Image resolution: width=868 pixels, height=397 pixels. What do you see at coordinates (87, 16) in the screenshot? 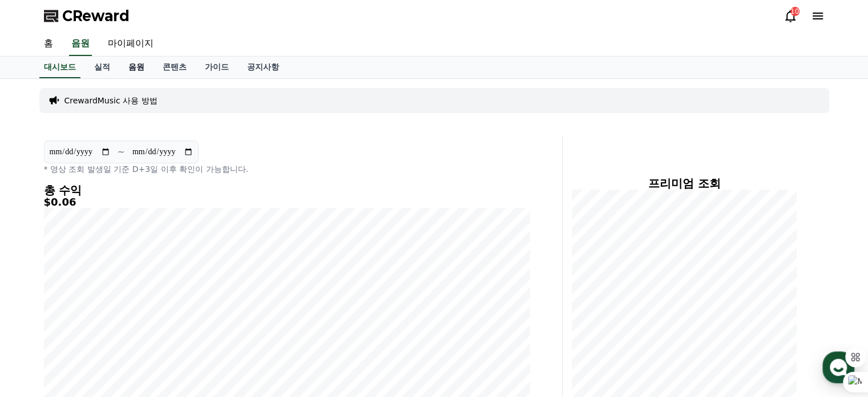
I see `a: CReward` at bounding box center [87, 16].